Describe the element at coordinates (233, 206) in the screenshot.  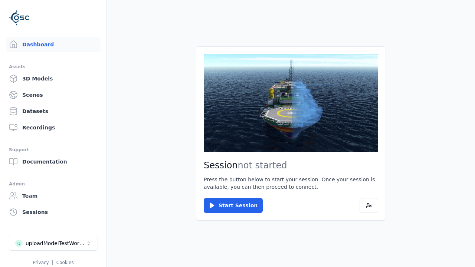
I see `button: Start Session` at that location.